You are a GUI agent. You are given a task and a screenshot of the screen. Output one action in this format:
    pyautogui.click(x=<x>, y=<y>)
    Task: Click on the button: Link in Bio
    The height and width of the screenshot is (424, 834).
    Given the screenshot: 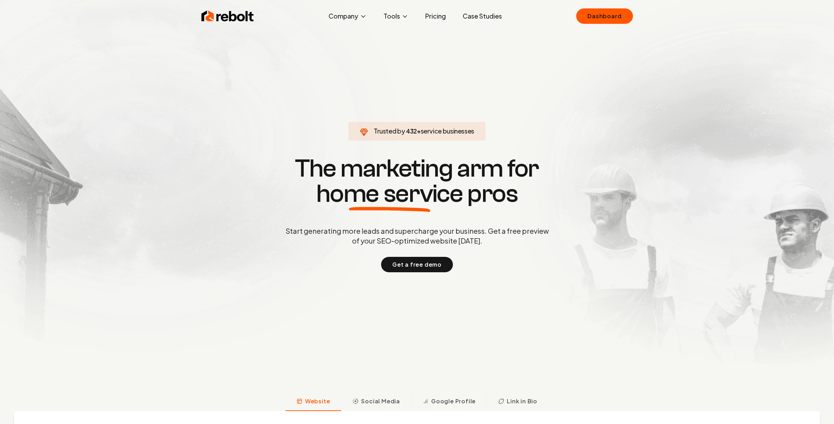 What is the action you would take?
    pyautogui.click(x=518, y=402)
    